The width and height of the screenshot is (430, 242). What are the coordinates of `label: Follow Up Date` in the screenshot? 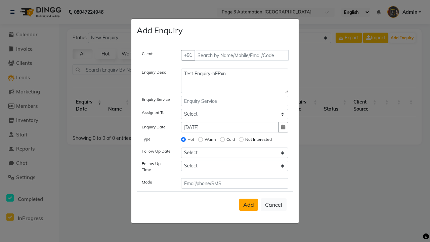 It's located at (156, 151).